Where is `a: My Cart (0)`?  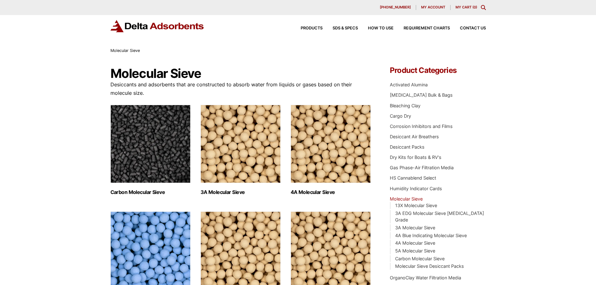 a: My Cart (0) is located at coordinates (466, 7).